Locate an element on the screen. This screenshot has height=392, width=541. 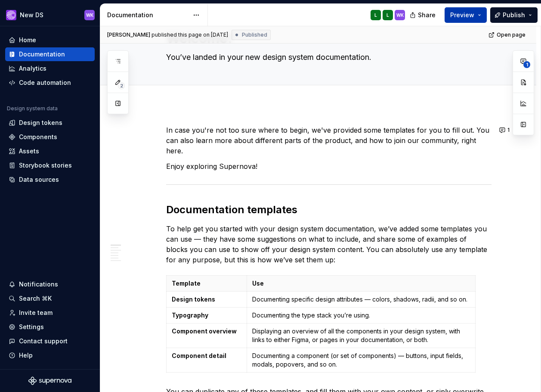
button: Contact support is located at coordinates (50, 341).